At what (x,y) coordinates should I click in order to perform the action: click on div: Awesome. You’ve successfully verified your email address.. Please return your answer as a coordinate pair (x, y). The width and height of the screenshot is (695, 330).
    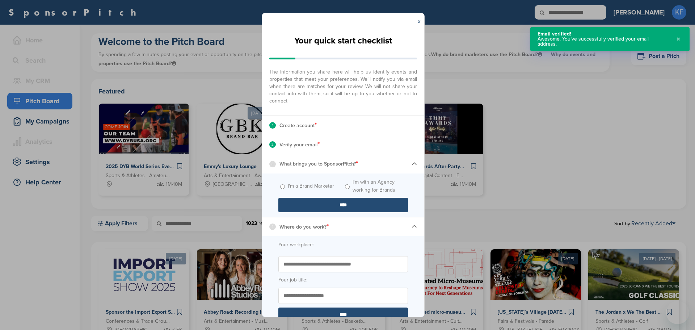
    Looking at the image, I should click on (603, 42).